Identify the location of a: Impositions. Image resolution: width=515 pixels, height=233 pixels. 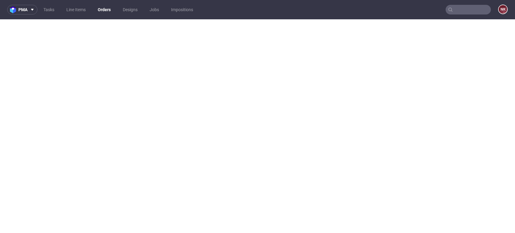
(182, 10).